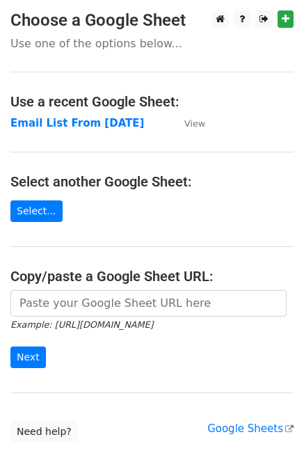  Describe the element at coordinates (188, 123) in the screenshot. I see `a: View` at that location.